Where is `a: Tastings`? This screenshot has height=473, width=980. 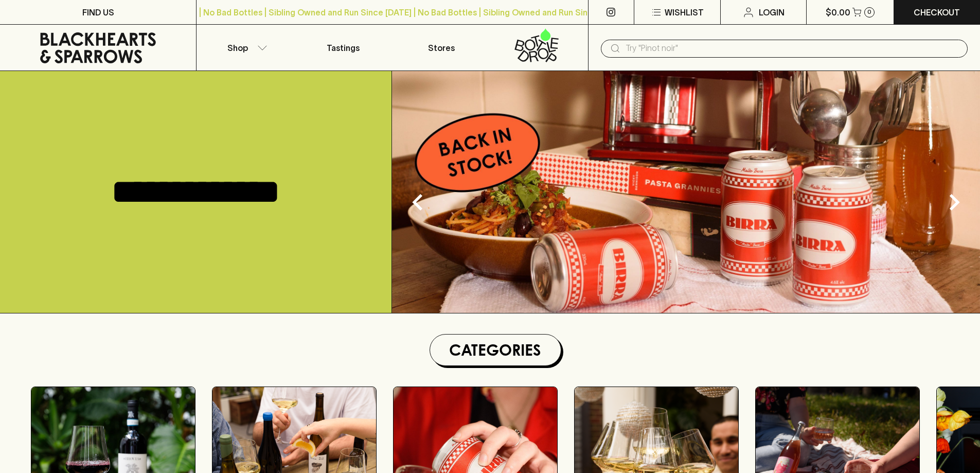 a: Tastings is located at coordinates (343, 48).